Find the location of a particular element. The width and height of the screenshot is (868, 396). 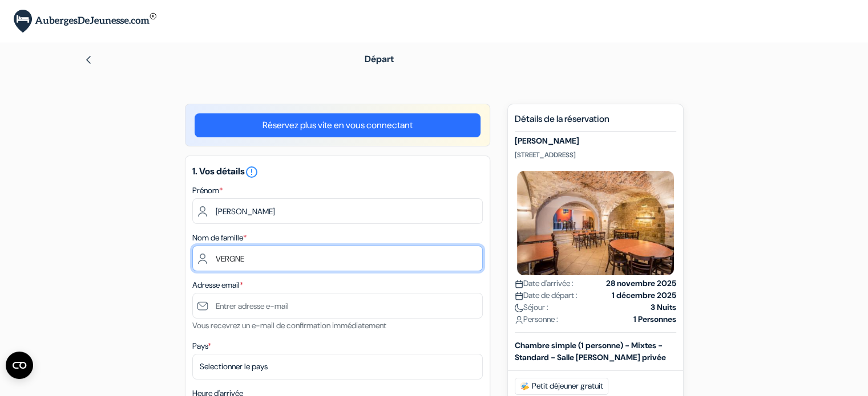

label: Prénom is located at coordinates (207, 190).